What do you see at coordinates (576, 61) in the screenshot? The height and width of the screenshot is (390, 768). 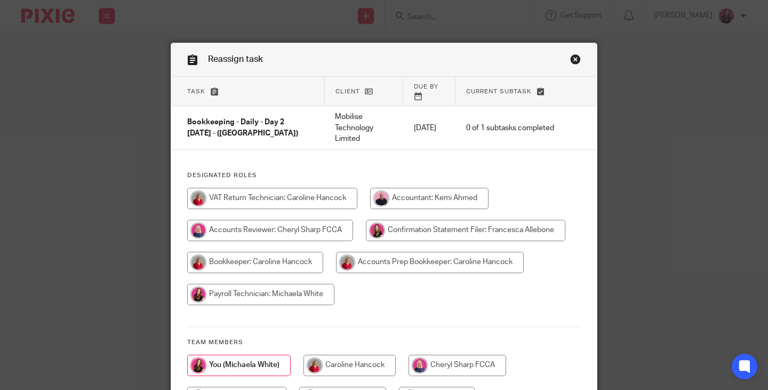 I see `a: Close this dialog window` at bounding box center [576, 61].